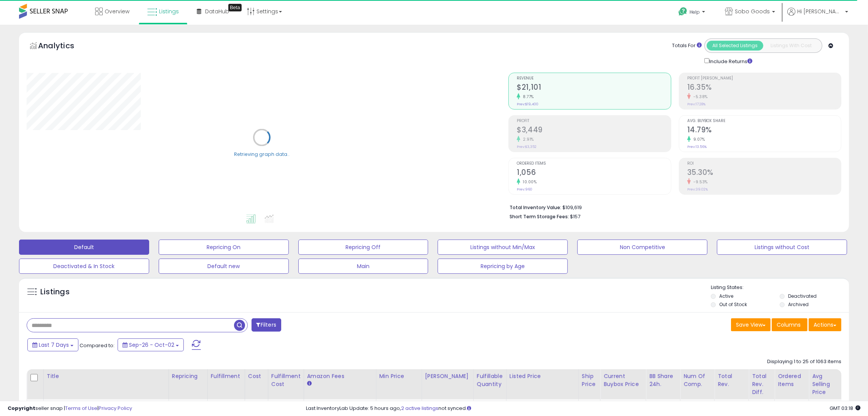 The width and height of the screenshot is (868, 416). I want to click on small: 10.00%, so click(528, 182).